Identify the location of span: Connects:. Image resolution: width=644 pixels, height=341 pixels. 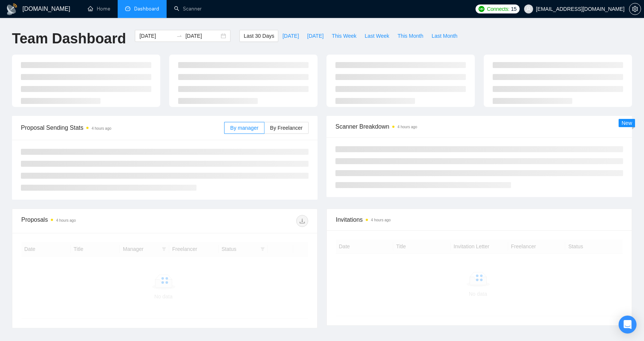
(498, 9).